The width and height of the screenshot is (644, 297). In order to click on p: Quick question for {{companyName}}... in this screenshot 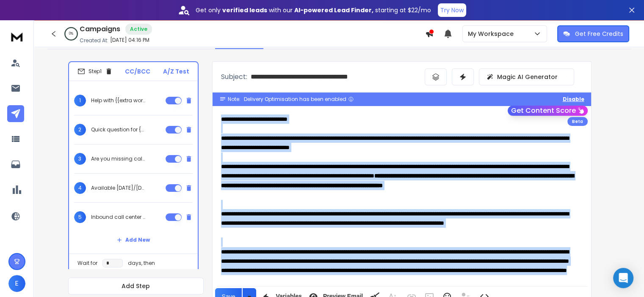, I will do `click(118, 130)`.